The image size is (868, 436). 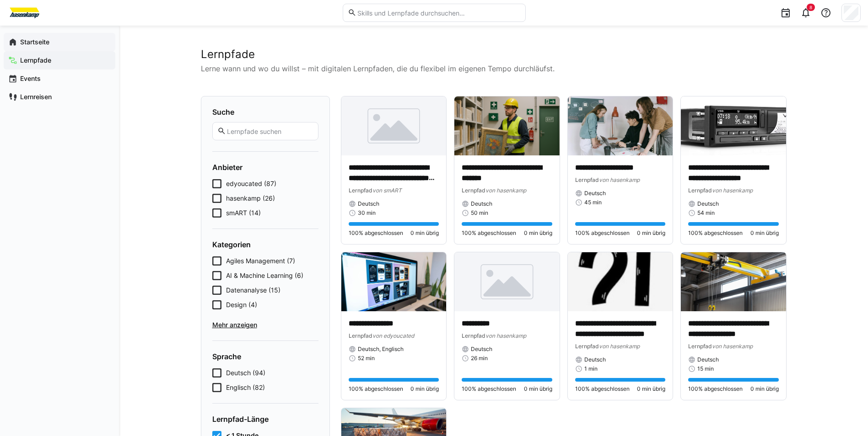 What do you see at coordinates (366, 358) in the screenshot?
I see `span: 52 min` at bounding box center [366, 358].